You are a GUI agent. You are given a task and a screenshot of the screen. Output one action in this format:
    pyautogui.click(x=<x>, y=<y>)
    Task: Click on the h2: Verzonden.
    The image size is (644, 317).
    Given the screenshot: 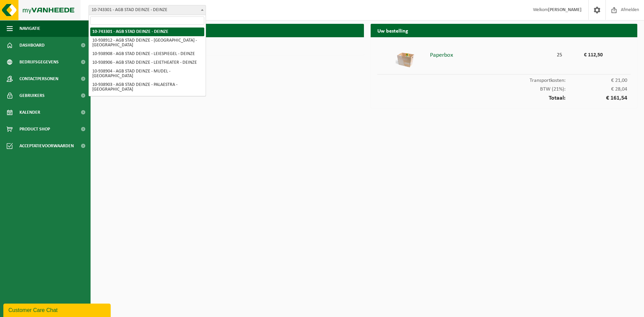 What is the action you would take?
    pyautogui.click(x=231, y=30)
    